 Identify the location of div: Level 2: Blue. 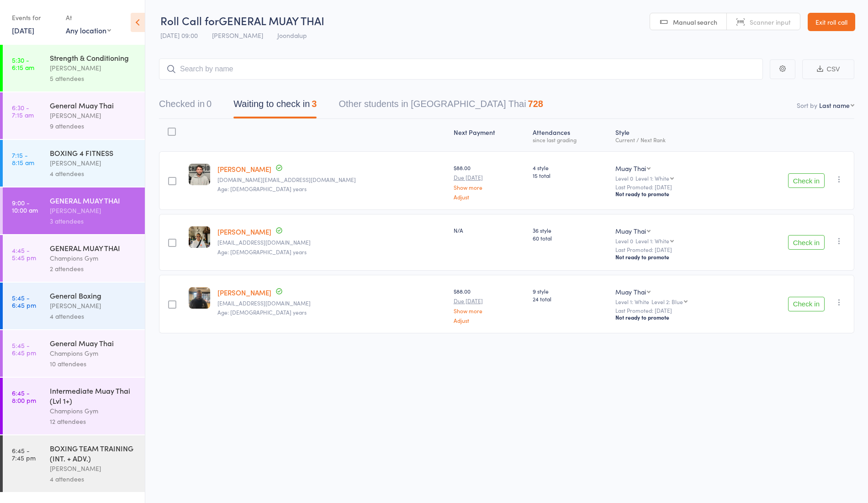
(667, 301).